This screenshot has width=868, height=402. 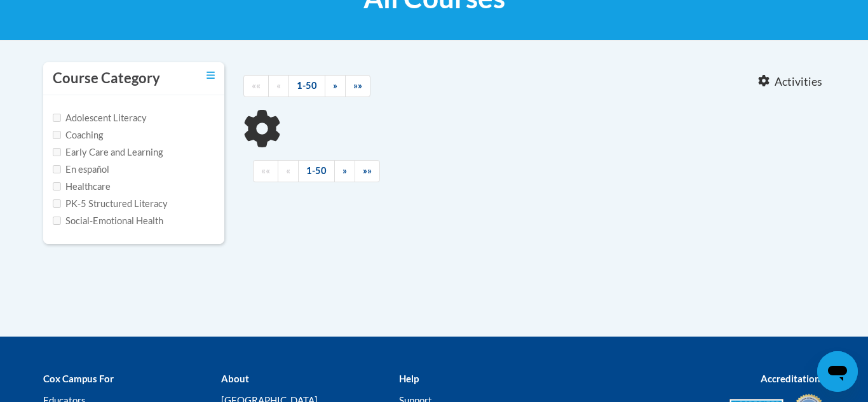 What do you see at coordinates (81, 170) in the screenshot?
I see `label: En español` at bounding box center [81, 170].